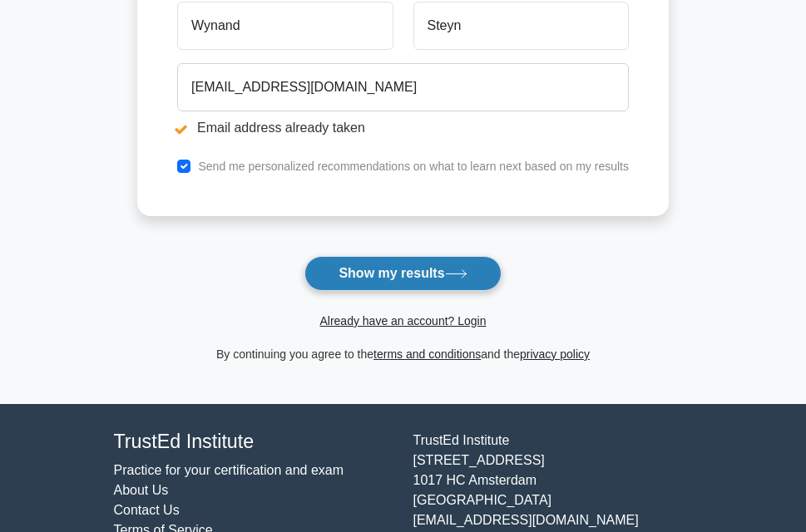 The height and width of the screenshot is (532, 806). I want to click on a: Already have an account? Login, so click(402, 320).